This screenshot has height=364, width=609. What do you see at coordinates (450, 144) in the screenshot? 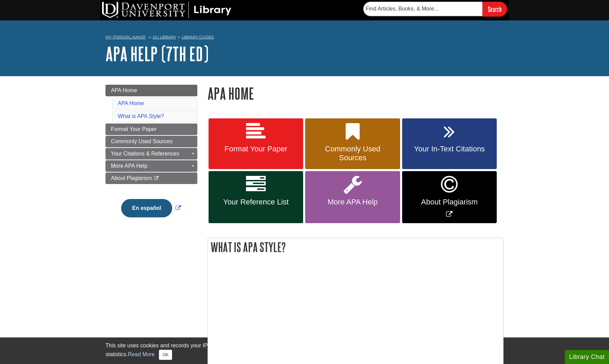
I see `a: Your In-Text Citations` at bounding box center [450, 144].